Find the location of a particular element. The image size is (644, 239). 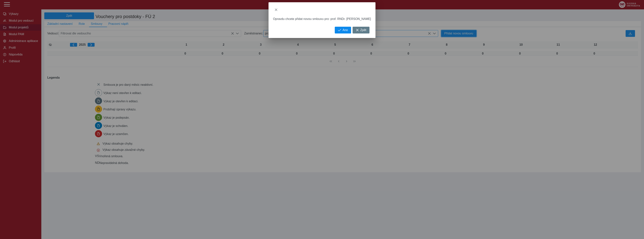

span: Ano is located at coordinates (345, 30).